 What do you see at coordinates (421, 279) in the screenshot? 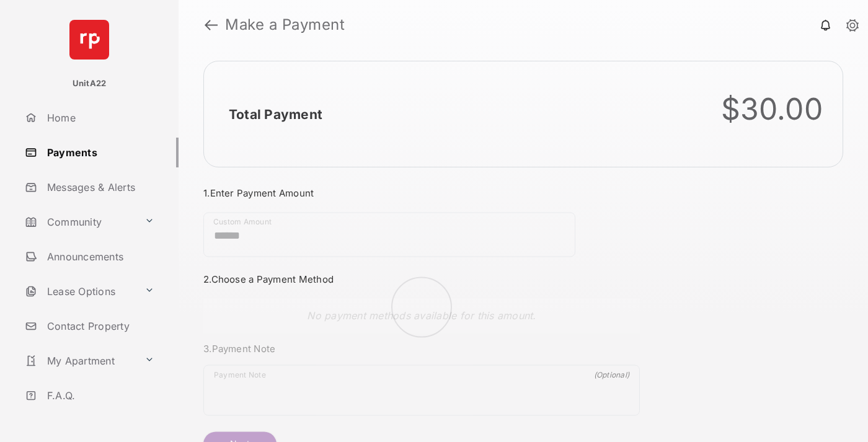
I see `h3: 2. Choose a Payment Method` at bounding box center [421, 279].